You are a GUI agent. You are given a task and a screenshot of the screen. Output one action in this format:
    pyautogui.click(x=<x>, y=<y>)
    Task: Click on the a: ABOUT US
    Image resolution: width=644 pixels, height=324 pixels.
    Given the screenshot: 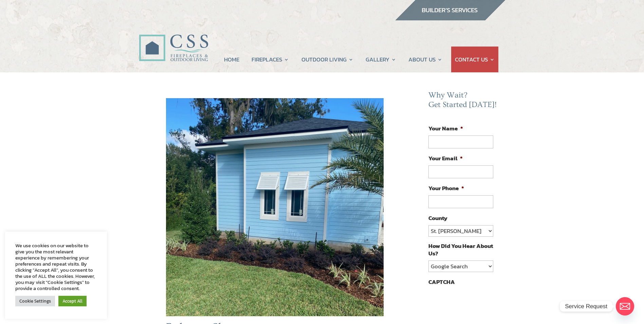 What is the action you would take?
    pyautogui.click(x=425, y=59)
    